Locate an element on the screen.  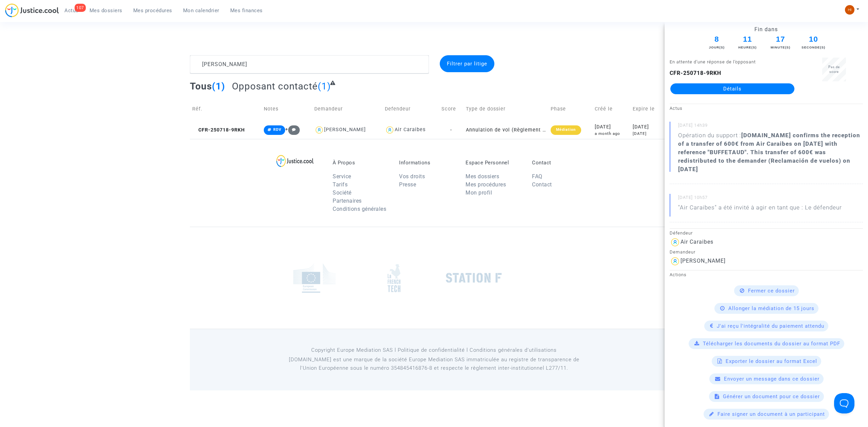
td: Réf. is located at coordinates (226, 109).